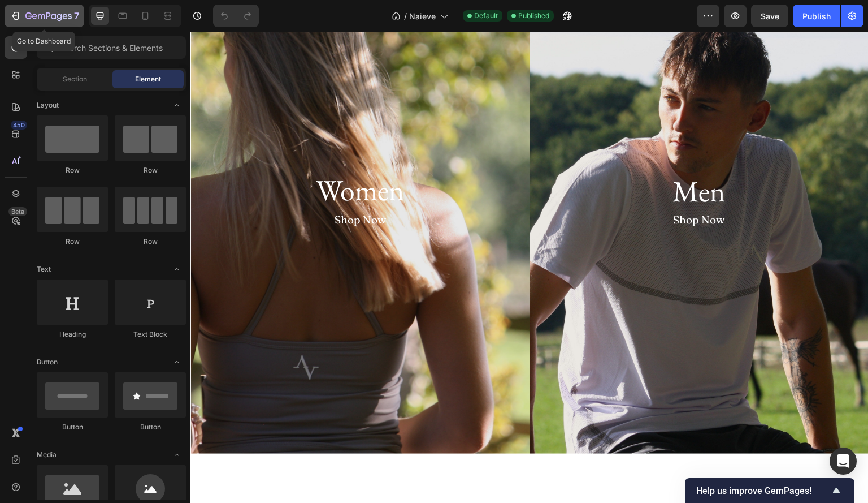  I want to click on p: Shop Now, so click(509, 188).